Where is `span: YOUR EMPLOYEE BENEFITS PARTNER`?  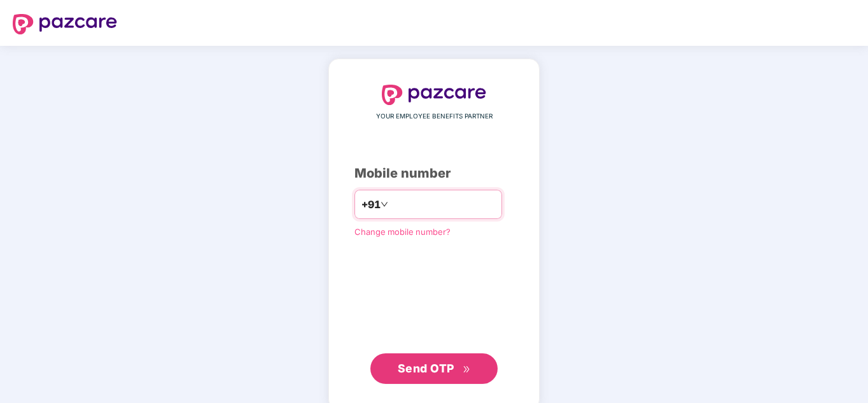 span: YOUR EMPLOYEE BENEFITS PARTNER is located at coordinates (434, 117).